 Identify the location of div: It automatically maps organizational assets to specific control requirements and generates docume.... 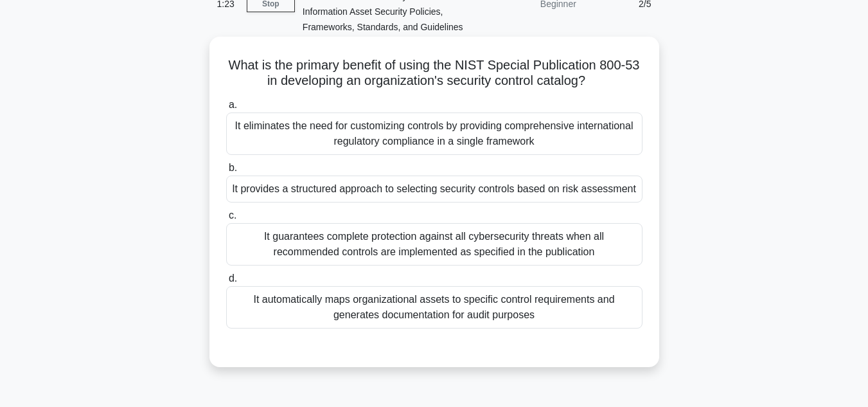
(434, 307).